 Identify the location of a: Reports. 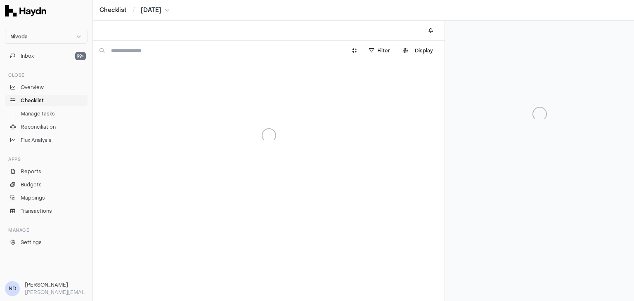
(46, 172).